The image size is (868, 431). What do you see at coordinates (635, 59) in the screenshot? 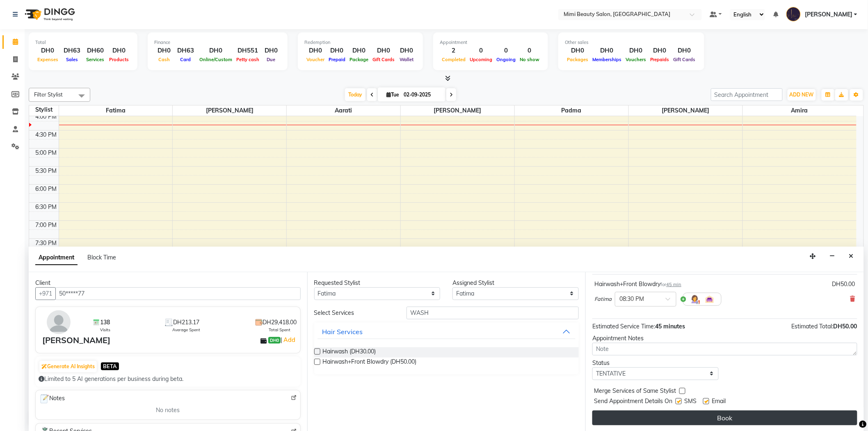
I see `span: Vouchers` at bounding box center [635, 59].